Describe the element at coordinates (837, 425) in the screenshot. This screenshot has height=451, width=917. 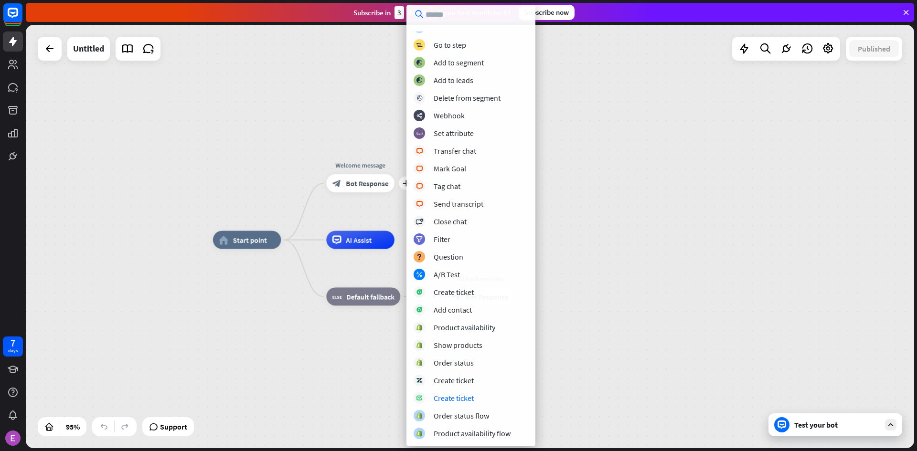
I see `div: Test your bot` at that location.